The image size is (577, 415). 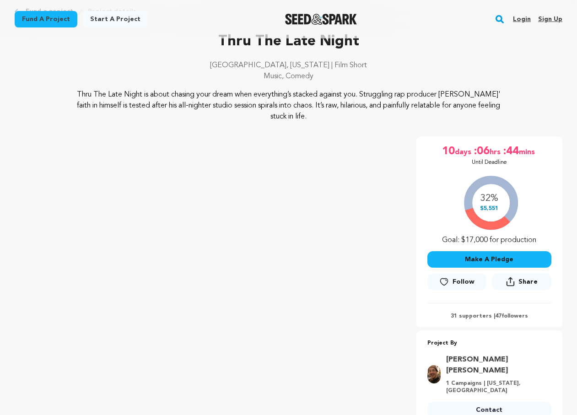 I want to click on img: c2b7fc1e64f2ce17.png, so click(x=433, y=374).